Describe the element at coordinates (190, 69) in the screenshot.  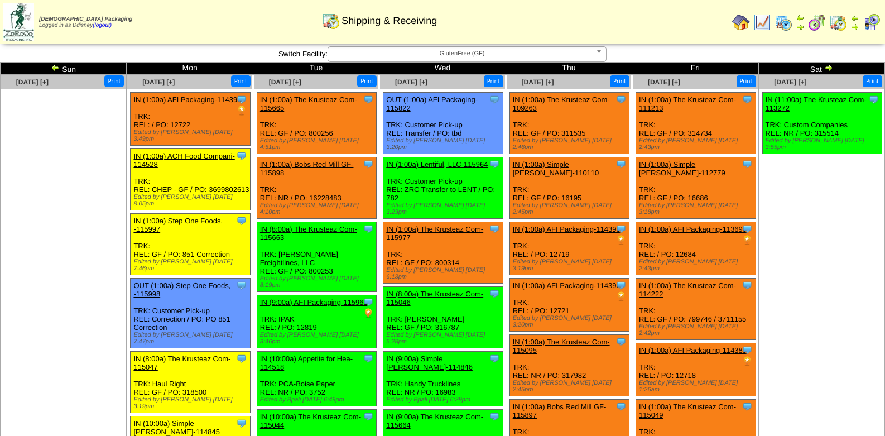
I see `td: Mon` at that location.